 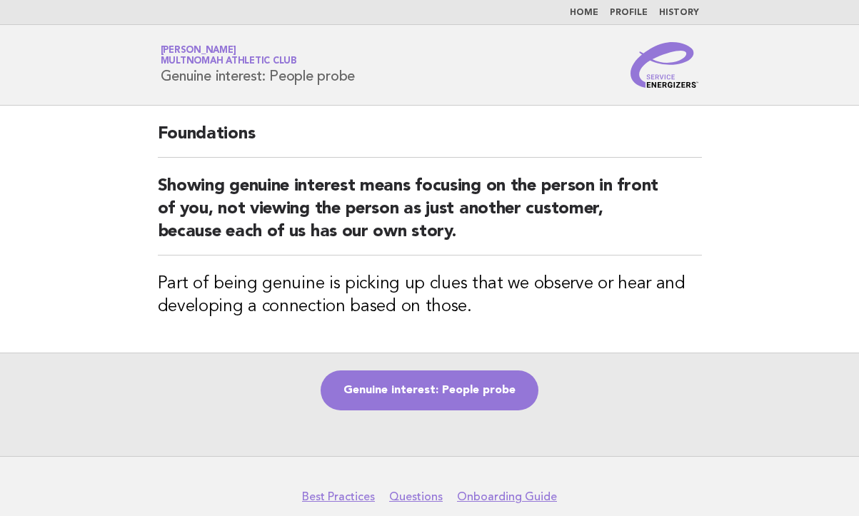 What do you see at coordinates (416, 497) in the screenshot?
I see `a: Questions` at bounding box center [416, 497].